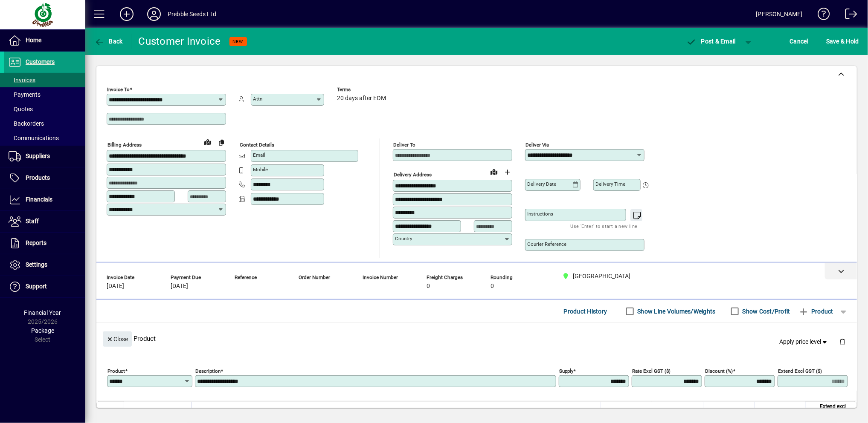 The height and width of the screenshot is (423, 868). I want to click on span: Support, so click(36, 287).